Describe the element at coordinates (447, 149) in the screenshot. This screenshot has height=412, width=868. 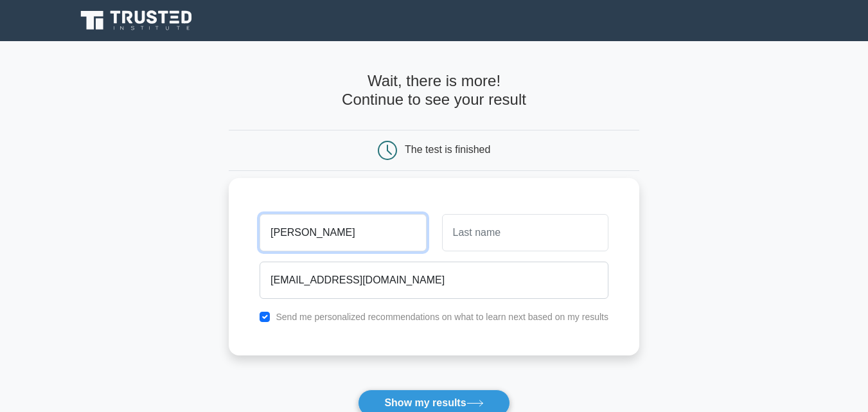
I see `div: The test is finished` at that location.